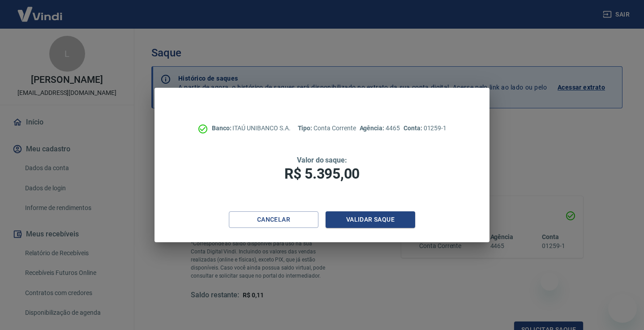  Describe the element at coordinates (373, 129) in the screenshot. I see `span: Agência:` at that location.